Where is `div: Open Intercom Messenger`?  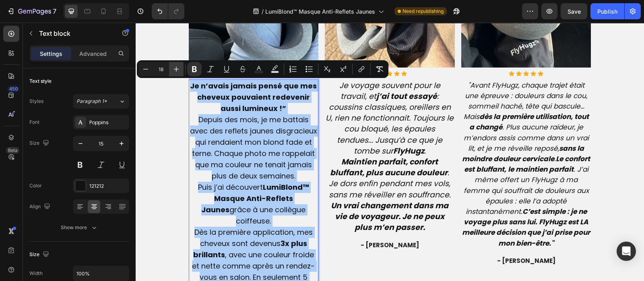
div: Open Intercom Messenger is located at coordinates (626, 251).